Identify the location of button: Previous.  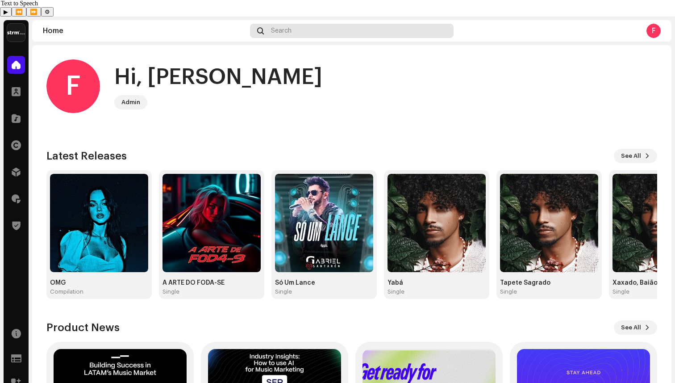
(19, 12).